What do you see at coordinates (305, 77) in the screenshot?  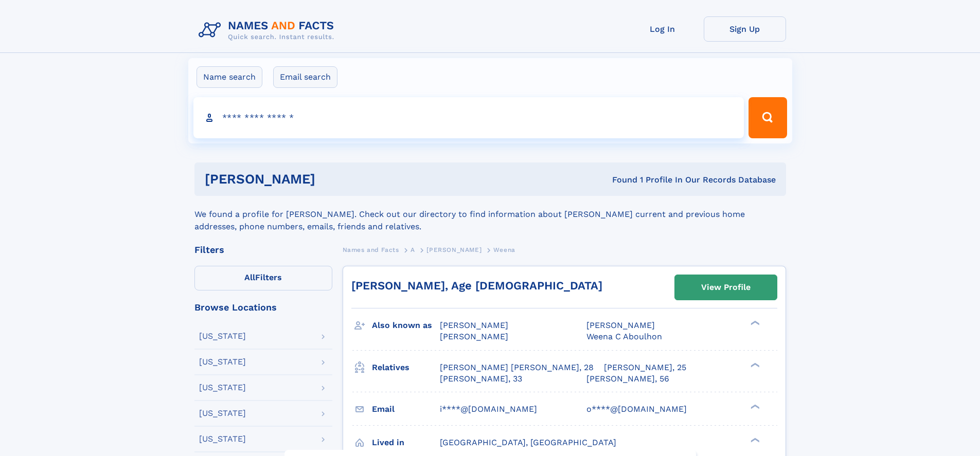 I see `label: Email search` at bounding box center [305, 77].